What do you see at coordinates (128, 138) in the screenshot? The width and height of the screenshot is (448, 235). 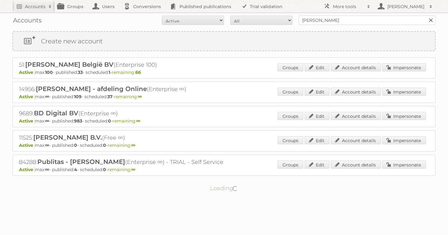 I see `h2: 11525: (Free ∞)` at bounding box center [128, 138].